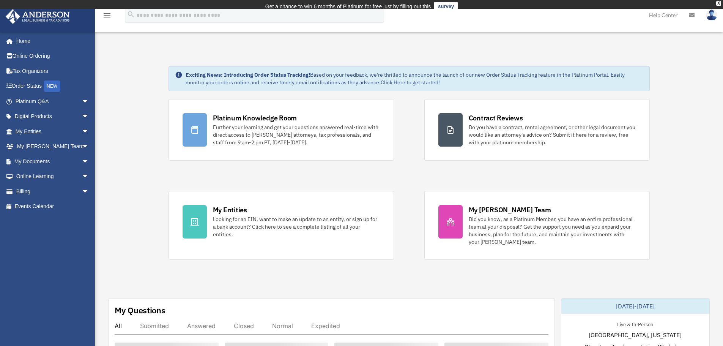 Image resolution: width=723 pixels, height=346 pixels. Describe the element at coordinates (248, 75) in the screenshot. I see `strong: Exciting News: Introducing Order Status Tracking!` at that location.